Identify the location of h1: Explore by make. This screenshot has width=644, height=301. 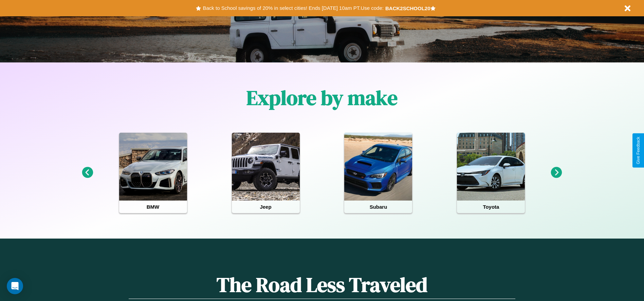
(322, 97).